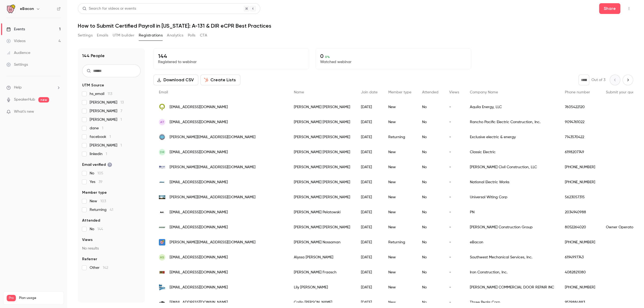  Describe the element at coordinates (98, 201) in the screenshot. I see `span: New` at that location.